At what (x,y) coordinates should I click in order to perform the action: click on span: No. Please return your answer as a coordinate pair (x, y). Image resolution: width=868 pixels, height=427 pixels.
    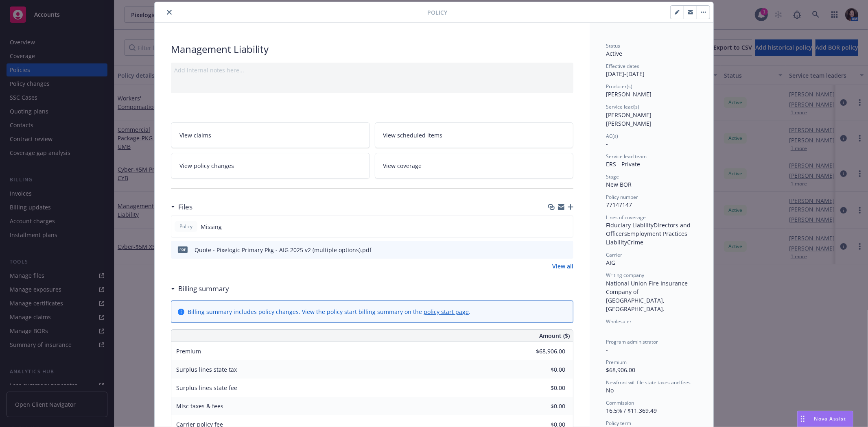
    Looking at the image, I should click on (609, 390).